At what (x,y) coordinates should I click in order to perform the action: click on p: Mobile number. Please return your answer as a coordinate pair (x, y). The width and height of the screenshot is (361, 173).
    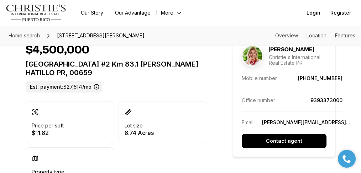
    Looking at the image, I should click on (259, 78).